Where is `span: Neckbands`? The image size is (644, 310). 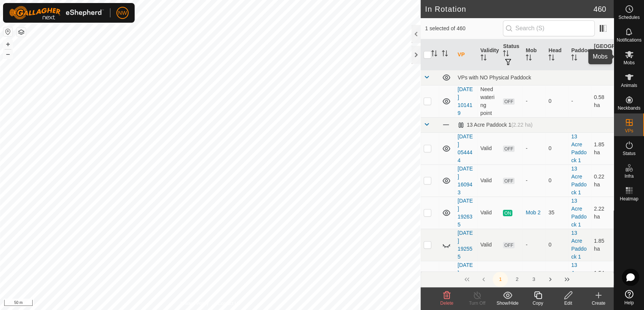
span: Neckbands is located at coordinates (628, 108).